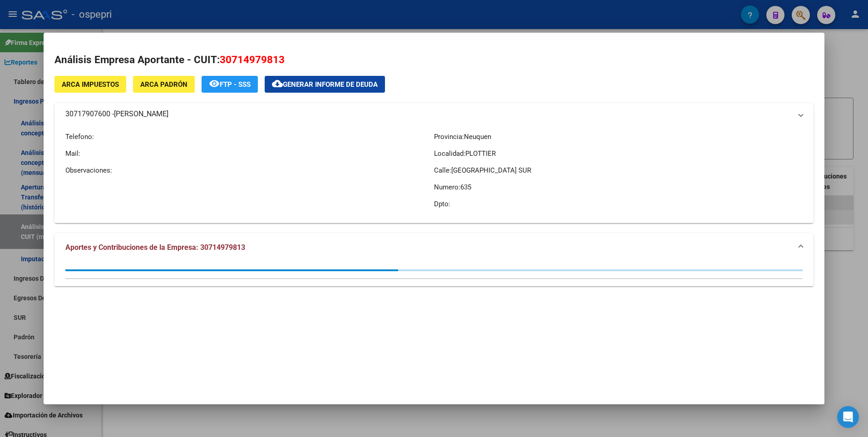 Image resolution: width=868 pixels, height=437 pixels. I want to click on button: ARCA Impuestos, so click(91, 84).